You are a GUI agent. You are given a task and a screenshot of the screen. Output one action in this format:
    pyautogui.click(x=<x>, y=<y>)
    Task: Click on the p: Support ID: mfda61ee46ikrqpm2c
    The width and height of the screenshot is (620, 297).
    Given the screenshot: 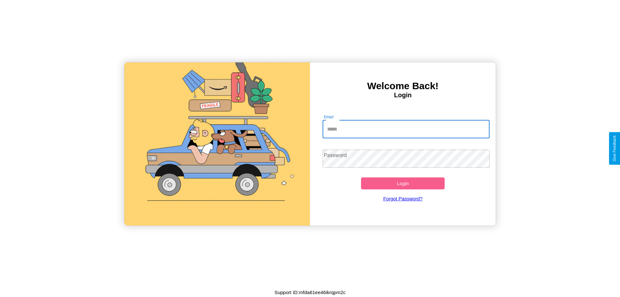 What is the action you would take?
    pyautogui.click(x=310, y=292)
    